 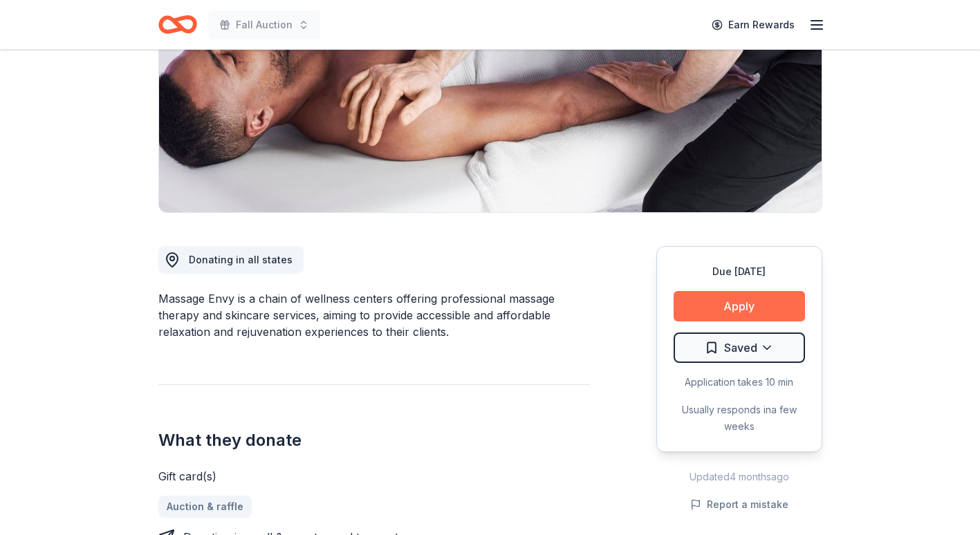 What do you see at coordinates (374, 476) in the screenshot?
I see `div: Gift card(s)` at bounding box center [374, 476].